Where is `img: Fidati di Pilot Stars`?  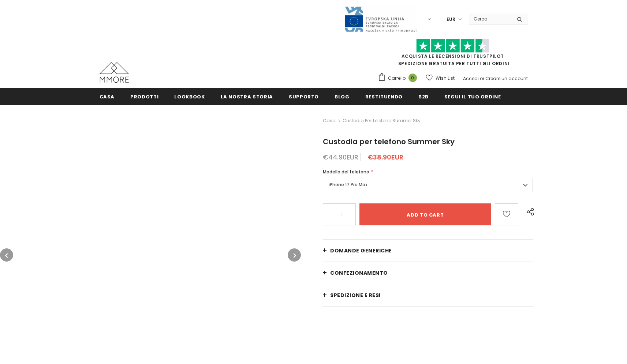 img: Fidati di Pilot Stars is located at coordinates (453, 45).